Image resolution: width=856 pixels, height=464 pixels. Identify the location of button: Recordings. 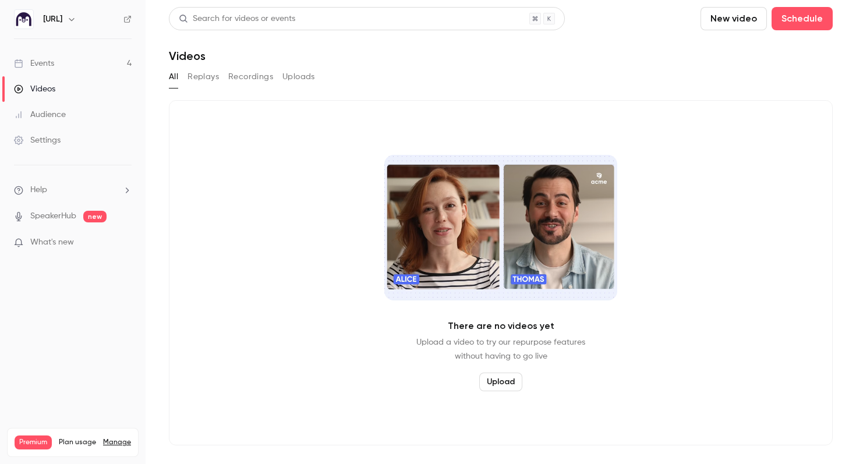
(250, 77).